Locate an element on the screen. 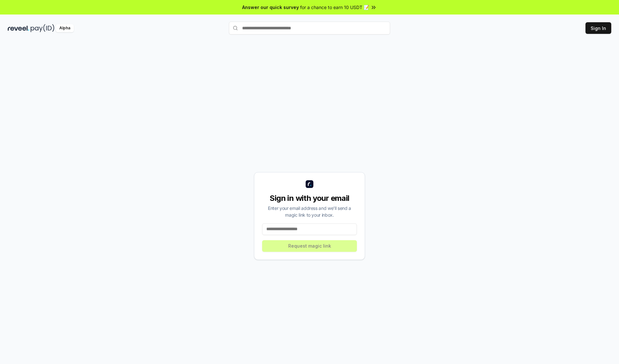 The image size is (619, 364). span: Answer our quick survey is located at coordinates (271, 7).